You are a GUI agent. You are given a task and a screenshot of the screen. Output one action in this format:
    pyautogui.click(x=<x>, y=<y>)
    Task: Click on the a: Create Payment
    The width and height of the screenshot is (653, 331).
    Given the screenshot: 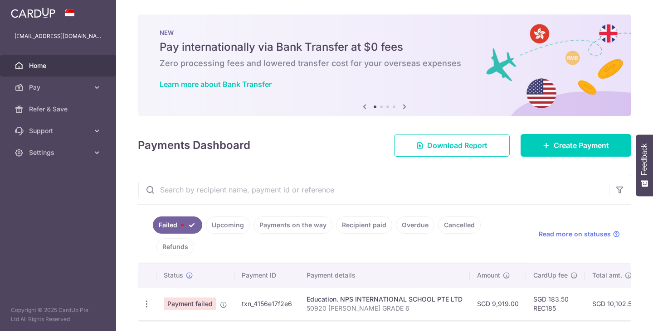 What is the action you would take?
    pyautogui.click(x=576, y=146)
    